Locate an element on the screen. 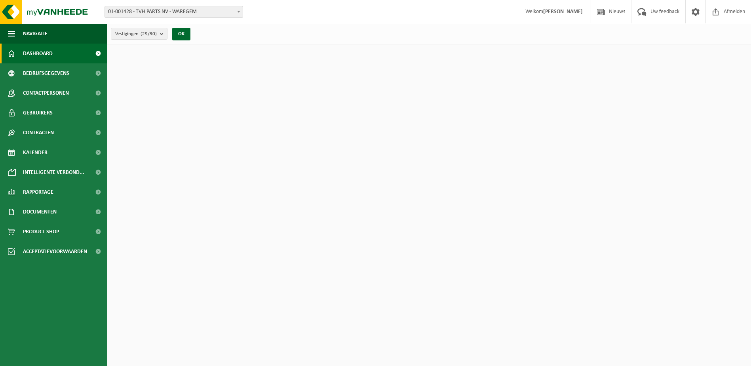 This screenshot has height=366, width=751. span: Navigatie is located at coordinates (35, 34).